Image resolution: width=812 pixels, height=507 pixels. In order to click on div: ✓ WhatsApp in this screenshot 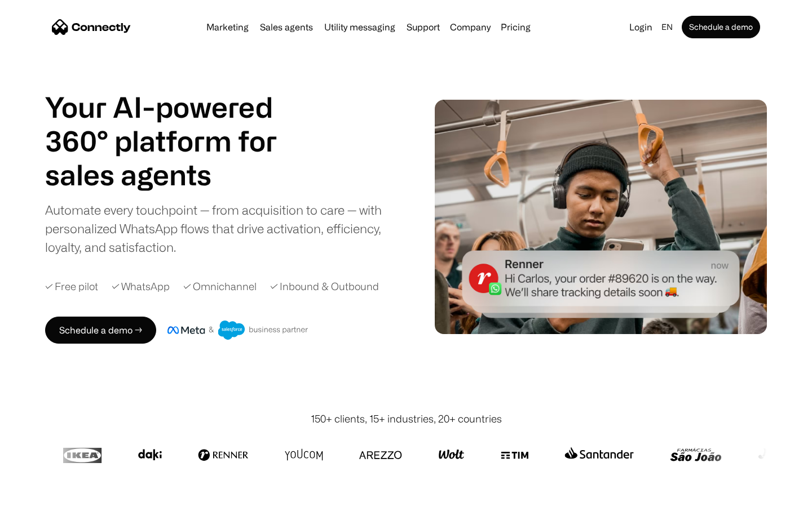, I will do `click(141, 286)`.